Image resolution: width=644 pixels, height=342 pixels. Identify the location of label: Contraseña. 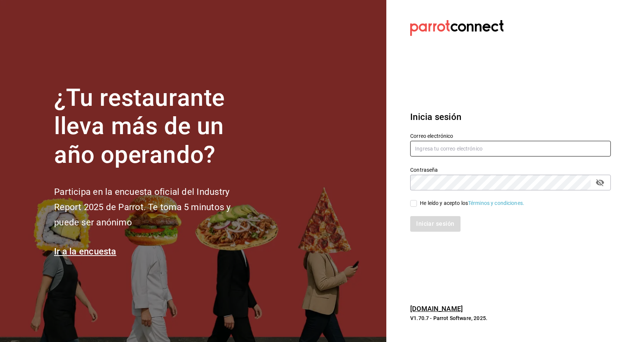
(510, 169).